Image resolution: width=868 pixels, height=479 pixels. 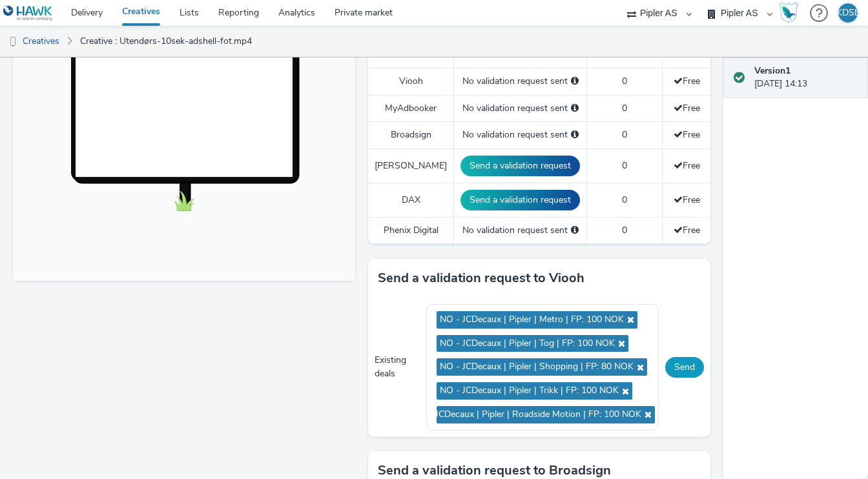 What do you see at coordinates (529, 390) in the screenshot?
I see `span: NO - JCDecaux | Pipler | Trikk | FP: 100 NOK` at bounding box center [529, 390].